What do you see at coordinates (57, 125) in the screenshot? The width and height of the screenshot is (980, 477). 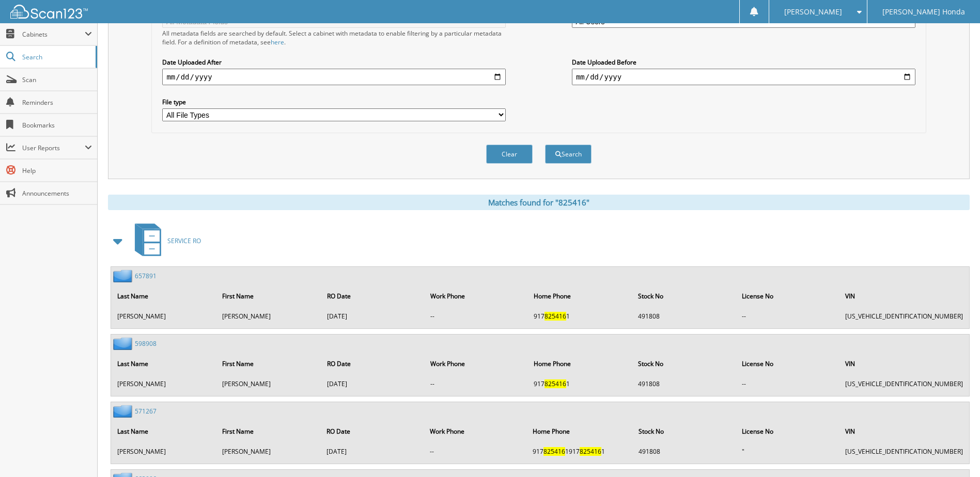 I see `span: Bookmarks` at bounding box center [57, 125].